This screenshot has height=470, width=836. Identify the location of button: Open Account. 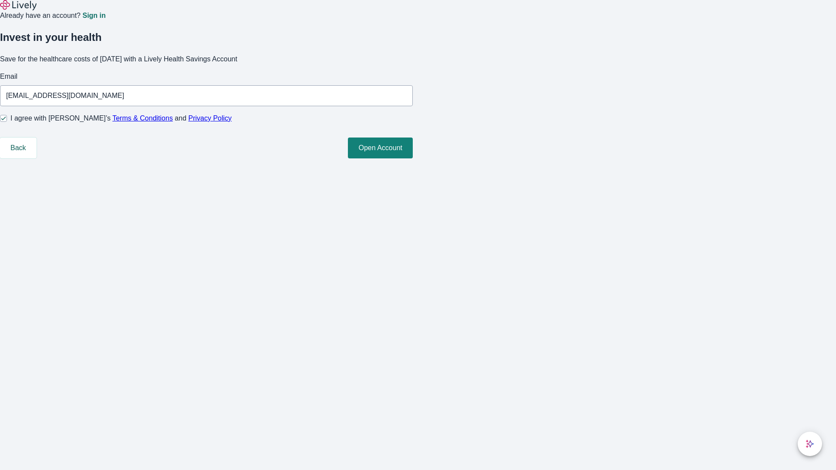
(380, 148).